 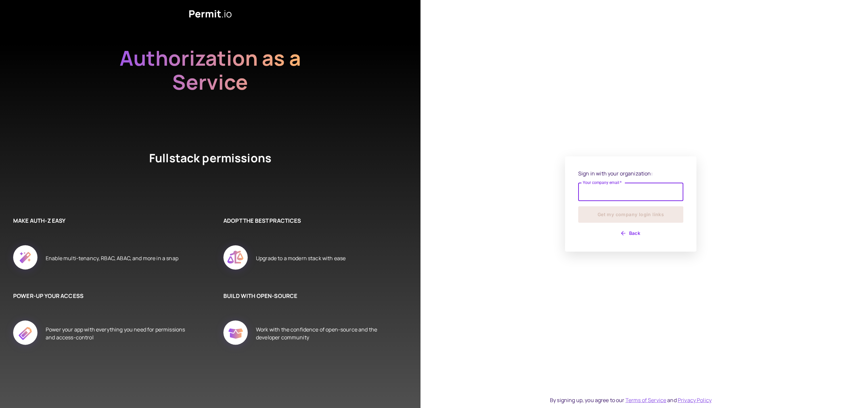 I want to click on h4: Fullstack permissions, so click(x=210, y=170).